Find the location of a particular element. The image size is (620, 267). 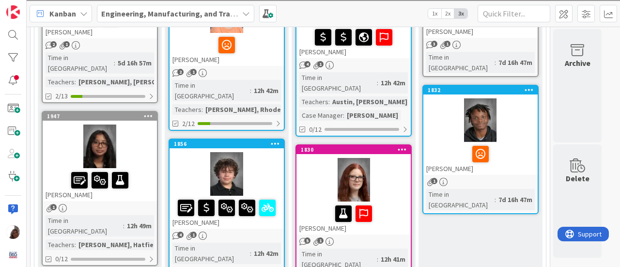

span: 5 is located at coordinates (307, 240).